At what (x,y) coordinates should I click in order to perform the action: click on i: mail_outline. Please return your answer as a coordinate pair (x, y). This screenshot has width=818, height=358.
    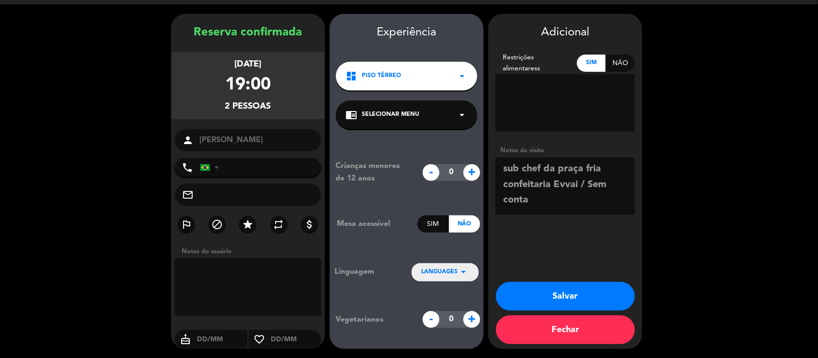
    Looking at the image, I should click on (188, 195).